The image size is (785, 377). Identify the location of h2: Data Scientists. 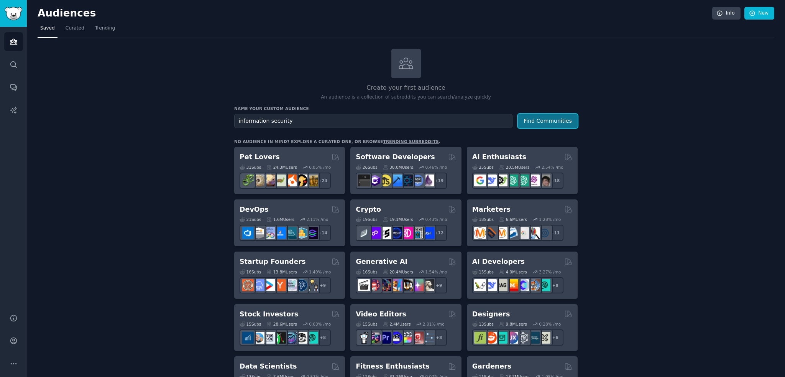
(268, 366).